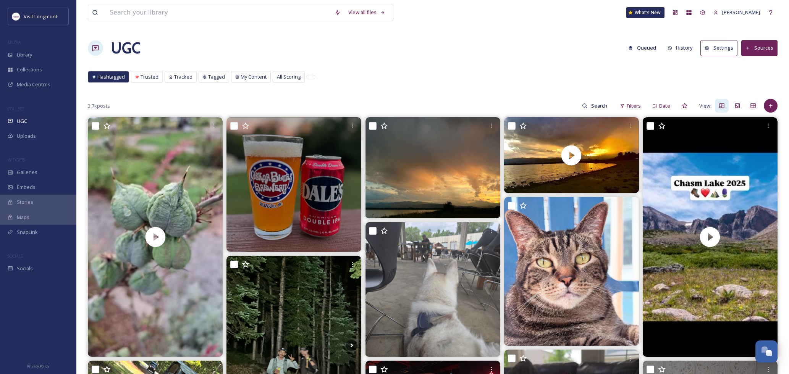  Describe the element at coordinates (14, 42) in the screenshot. I see `span: MEDIA` at that location.